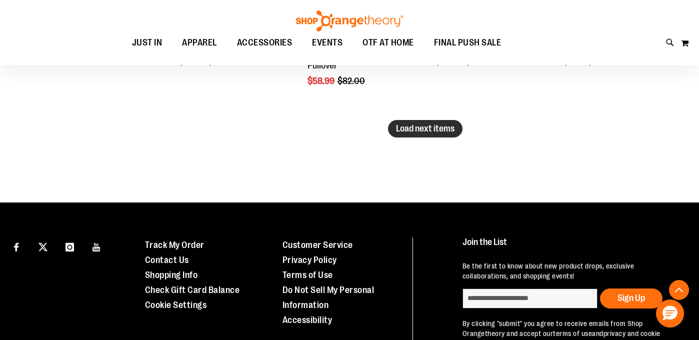 This screenshot has height=340, width=699. I want to click on span: APPAREL, so click(200, 43).